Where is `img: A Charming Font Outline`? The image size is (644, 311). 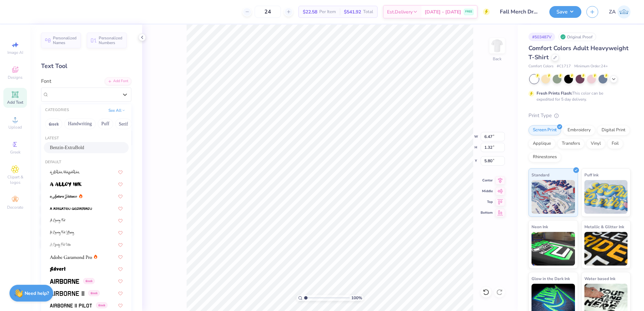 img: A Charming Font Outline is located at coordinates (60, 245).